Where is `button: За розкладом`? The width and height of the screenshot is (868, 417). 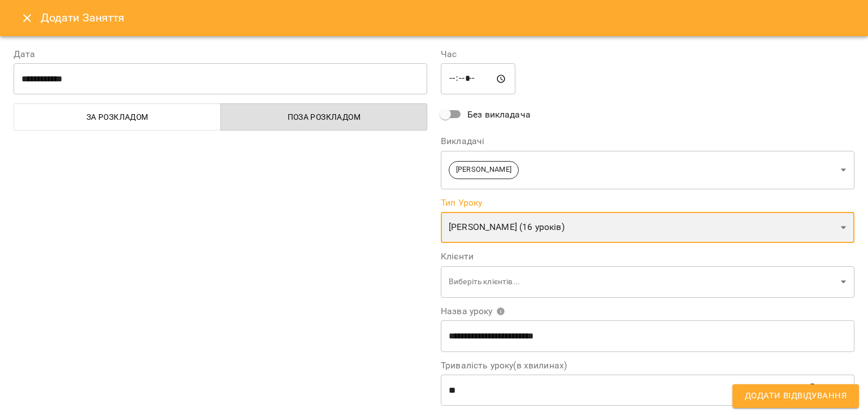
button: За розкладом is located at coordinates (117, 117).